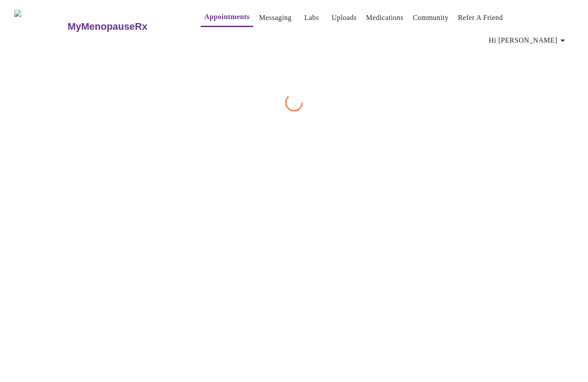 The image size is (588, 382). What do you see at coordinates (275, 18) in the screenshot?
I see `a: Messaging` at bounding box center [275, 18].